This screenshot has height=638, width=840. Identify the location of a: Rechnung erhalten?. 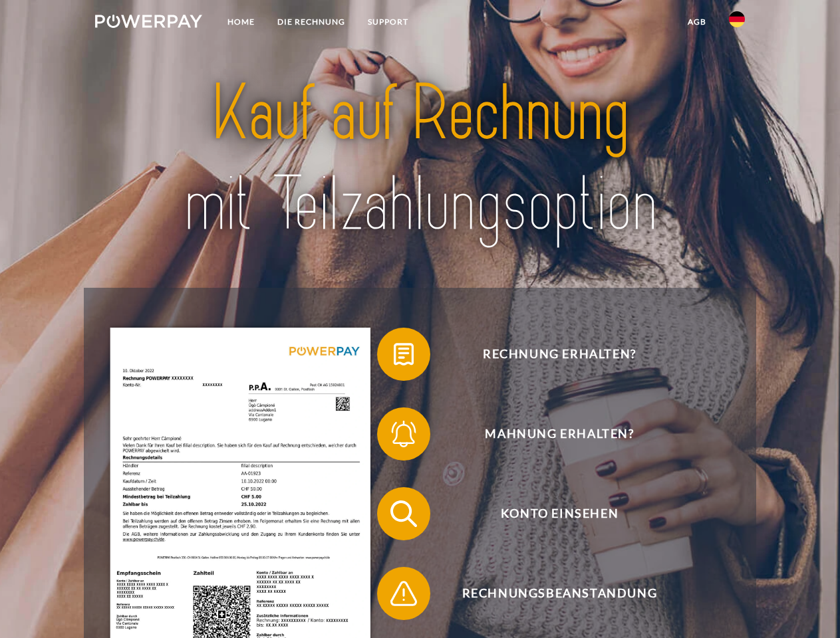
(550, 354).